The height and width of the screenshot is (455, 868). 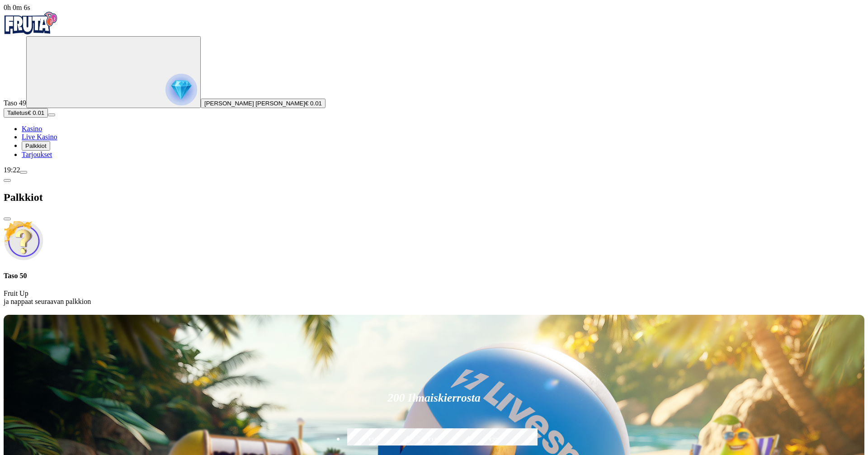 I want to click on button: close, so click(x=7, y=219).